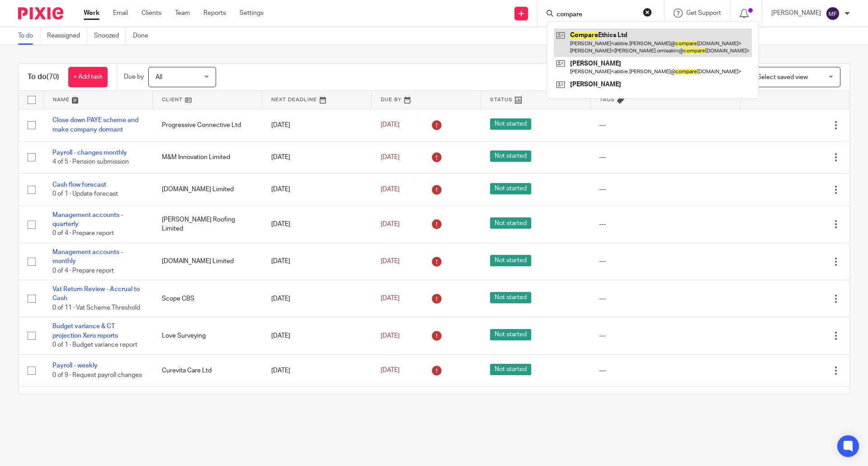  Describe the element at coordinates (608, 100) in the screenshot. I see `span: Tags` at that location.